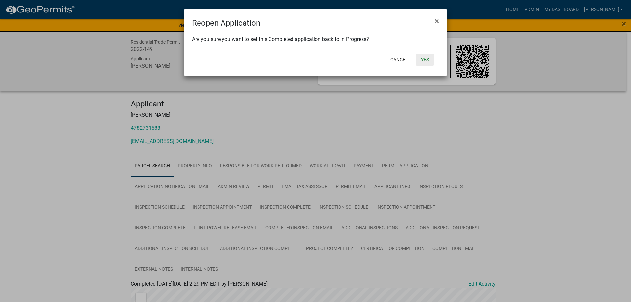 The width and height of the screenshot is (631, 302). What do you see at coordinates (399, 60) in the screenshot?
I see `button: Cancel` at bounding box center [399, 60].